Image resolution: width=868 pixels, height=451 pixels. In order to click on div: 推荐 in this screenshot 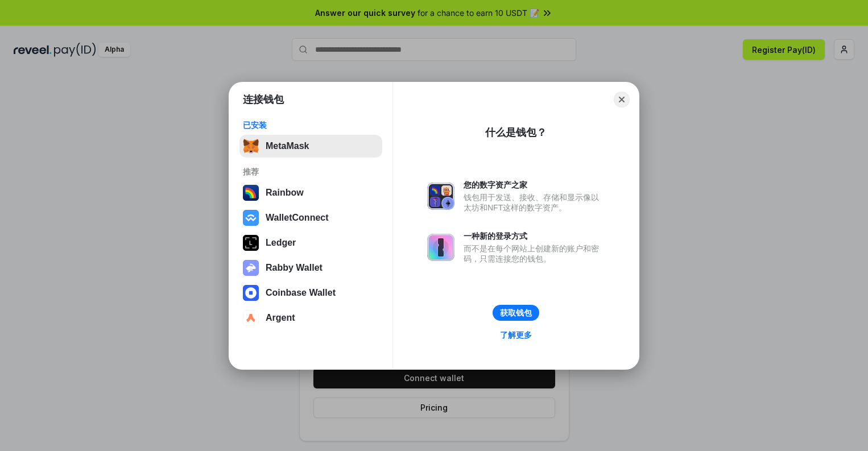, I will do `click(310, 171)`.